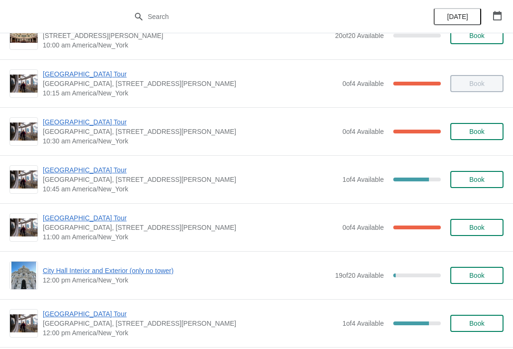 The image size is (513, 349). Describe the element at coordinates (24, 36) in the screenshot. I see `img: City Hall Interior & Exterior Tour | 1400 John F Kennedy Boulevard, Suite 121, Philadelphia, PA, ...` at that location.